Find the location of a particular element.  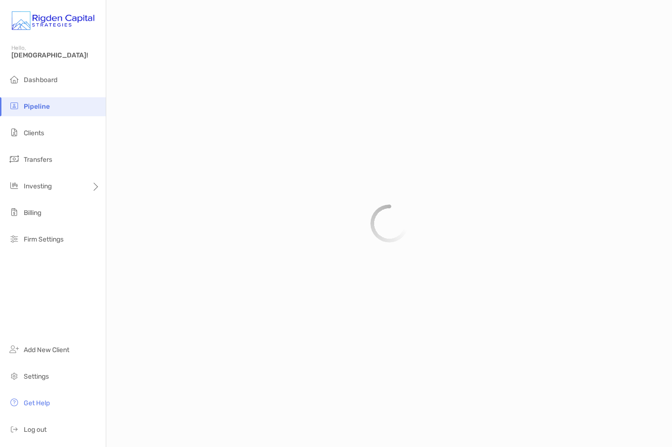

span: Get Help is located at coordinates (37, 402).